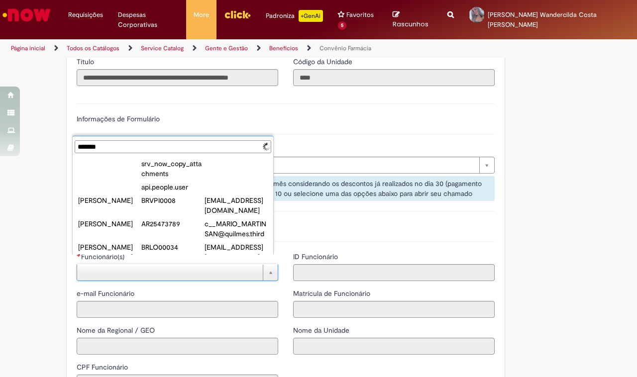 The width and height of the screenshot is (637, 377). Describe the element at coordinates (173, 201) in the screenshot. I see `div: BRVPI0008` at that location.